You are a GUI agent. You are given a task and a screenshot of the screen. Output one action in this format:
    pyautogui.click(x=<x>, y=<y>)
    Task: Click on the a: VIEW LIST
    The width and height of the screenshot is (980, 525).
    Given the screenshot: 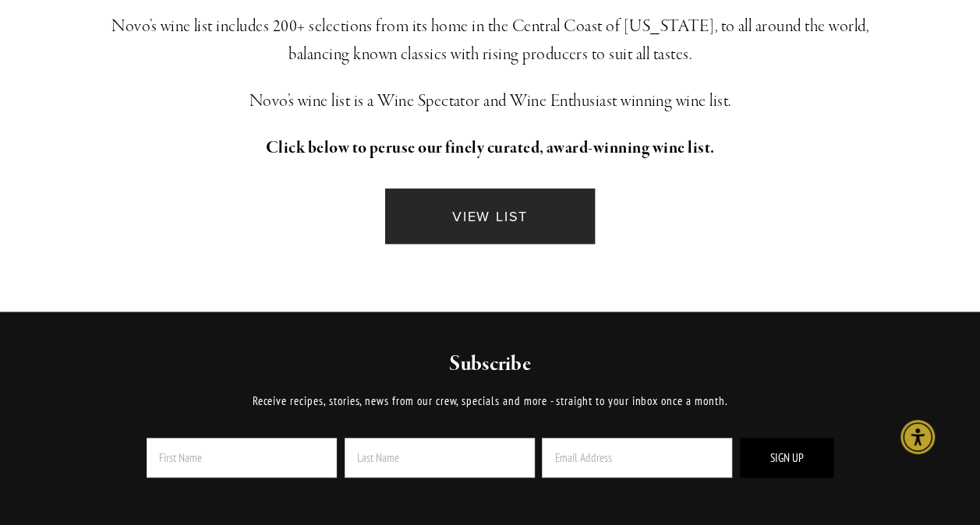 What is the action you would take?
    pyautogui.click(x=490, y=216)
    